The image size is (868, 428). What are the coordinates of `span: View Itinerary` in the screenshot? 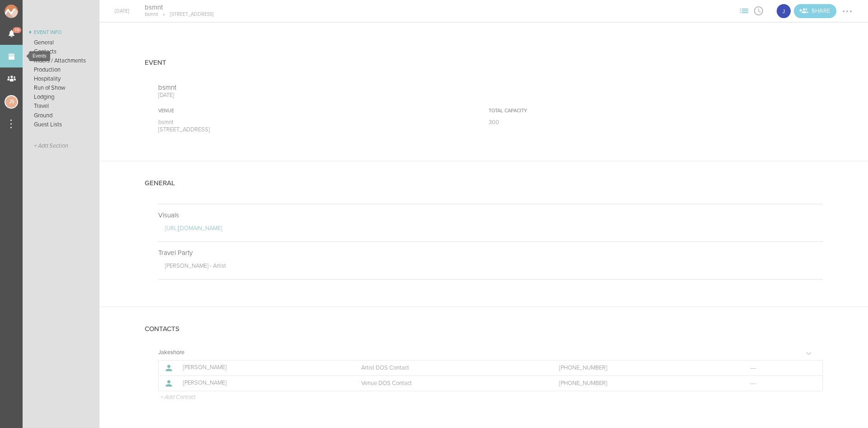 It's located at (759, 11).